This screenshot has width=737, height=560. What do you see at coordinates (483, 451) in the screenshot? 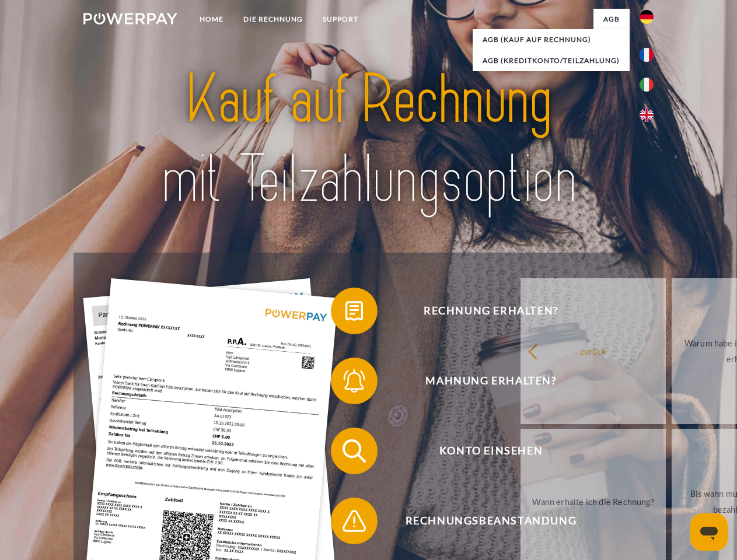
I see `a: Konto einsehen` at bounding box center [483, 451].